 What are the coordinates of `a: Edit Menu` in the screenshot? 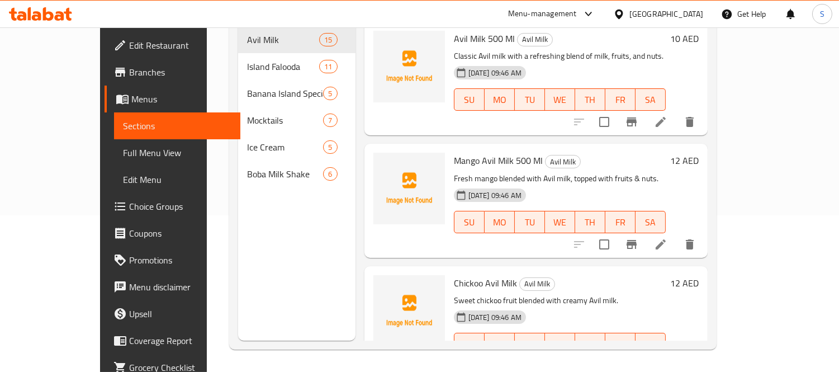 It's located at (177, 179).